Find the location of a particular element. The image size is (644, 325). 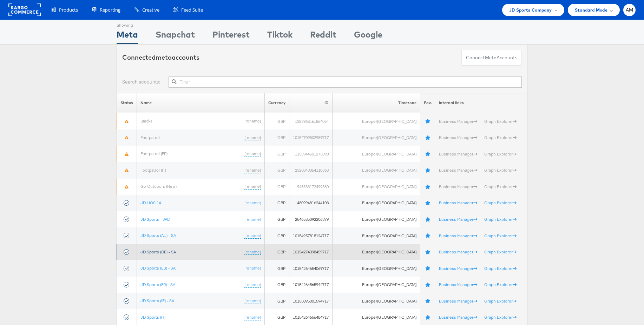

td: 10154709502989717 is located at coordinates (310, 137).